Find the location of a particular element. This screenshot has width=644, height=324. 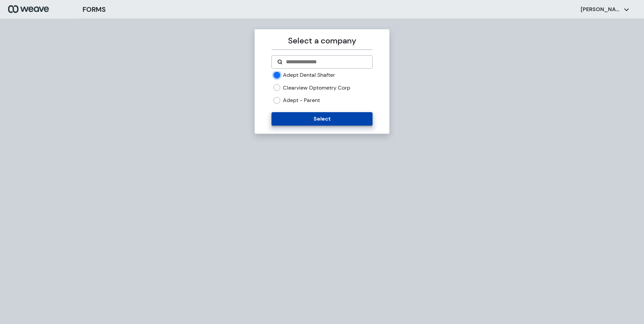

button: Select is located at coordinates (322, 119).